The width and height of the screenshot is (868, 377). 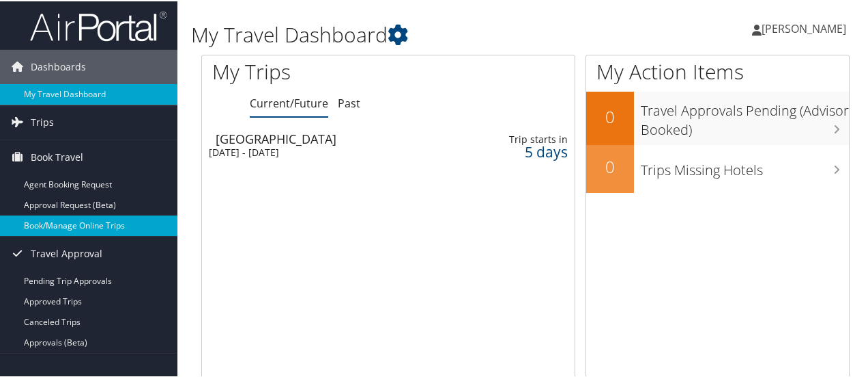 What do you see at coordinates (43, 121) in the screenshot?
I see `span: Trips` at bounding box center [43, 121].